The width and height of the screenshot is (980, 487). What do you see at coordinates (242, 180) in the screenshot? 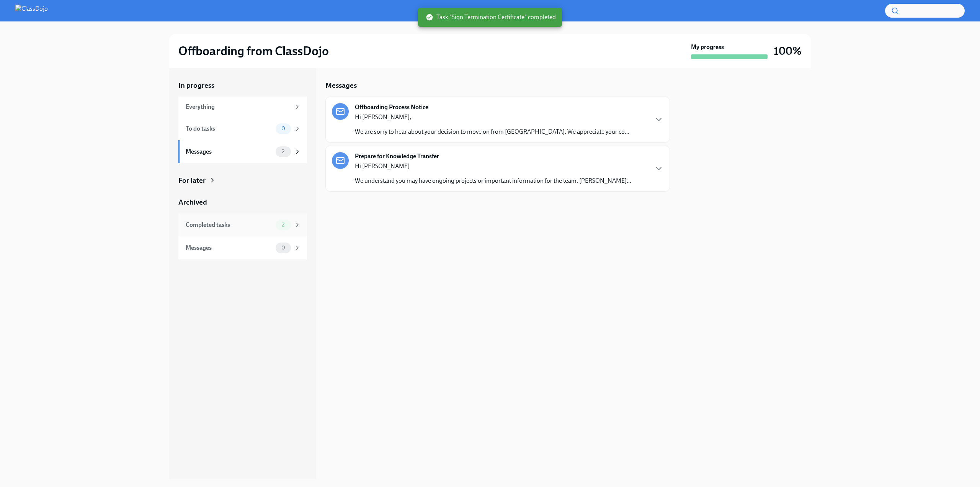
I see `a: For later` at bounding box center [242, 180].